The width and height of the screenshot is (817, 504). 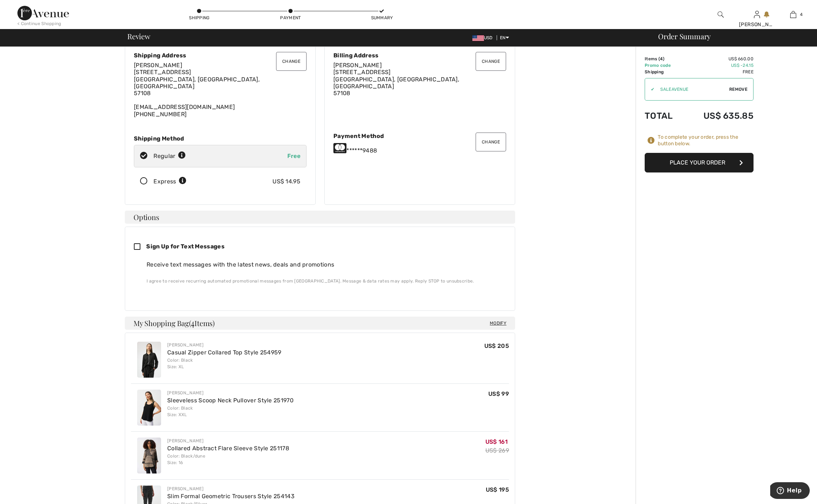 I want to click on td: US$ -24.15, so click(x=719, y=65).